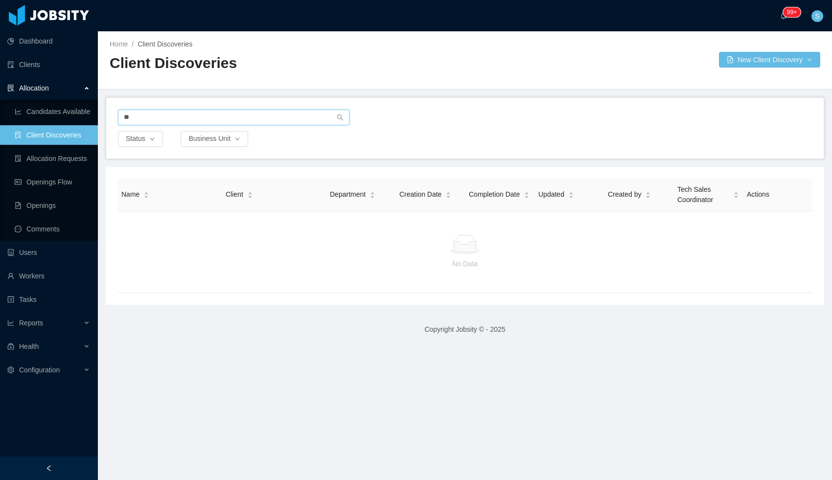 The width and height of the screenshot is (832, 480). Describe the element at coordinates (816, 16) in the screenshot. I see `span: S` at that location.